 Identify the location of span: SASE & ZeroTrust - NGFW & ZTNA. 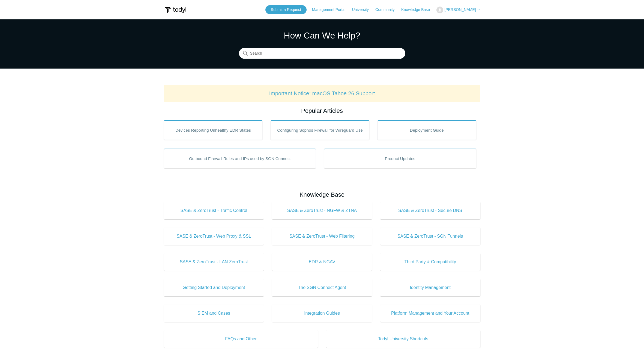
(322, 211).